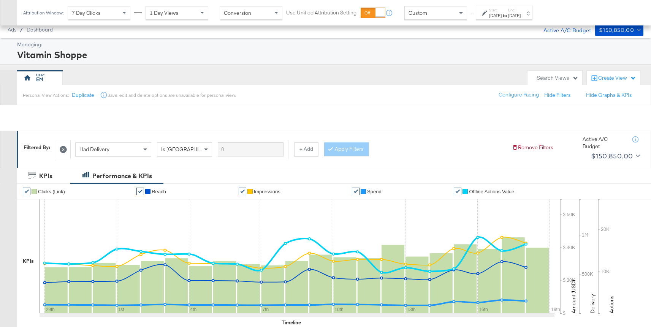 This screenshot has height=327, width=651. What do you see at coordinates (164, 13) in the screenshot?
I see `span: 1 Day Views` at bounding box center [164, 13].